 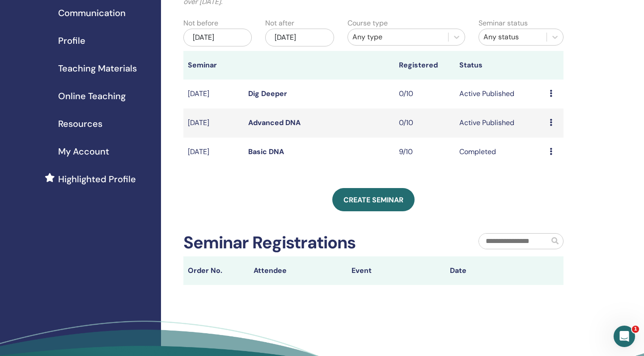 What do you see at coordinates (396, 271) in the screenshot?
I see `th: Event` at bounding box center [396, 271].